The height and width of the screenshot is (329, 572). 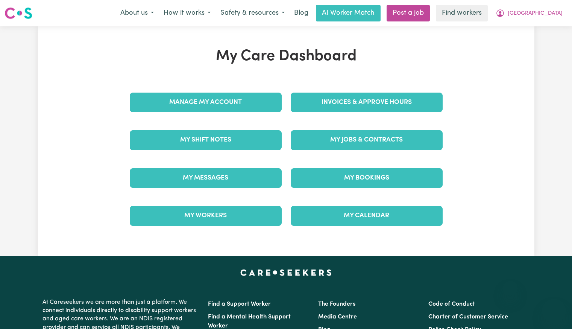 What do you see at coordinates (408, 13) in the screenshot?
I see `a: Post a job` at bounding box center [408, 13].